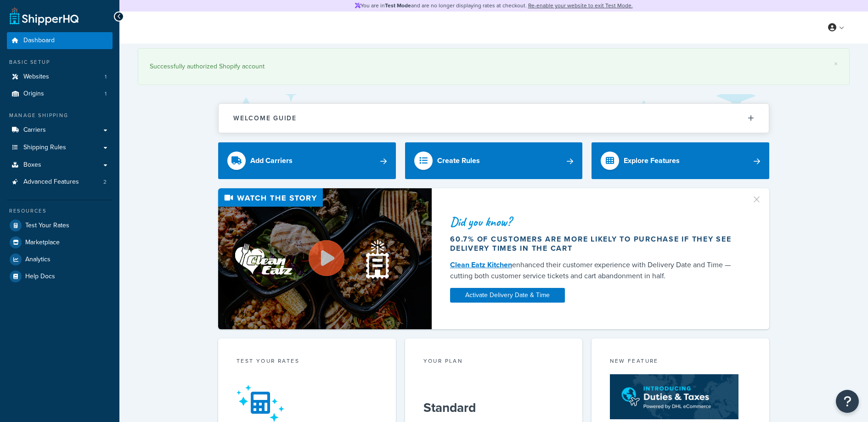 Image resolution: width=868 pixels, height=422 pixels. Describe the element at coordinates (59, 225) in the screenshot. I see `li: Test Your Rates` at that location.